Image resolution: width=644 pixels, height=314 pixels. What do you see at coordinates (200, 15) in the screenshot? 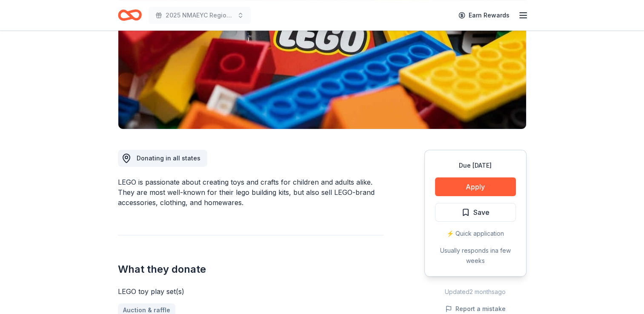
I see `button: 2025 NMAEYC Regional Conference` at bounding box center [200, 15].